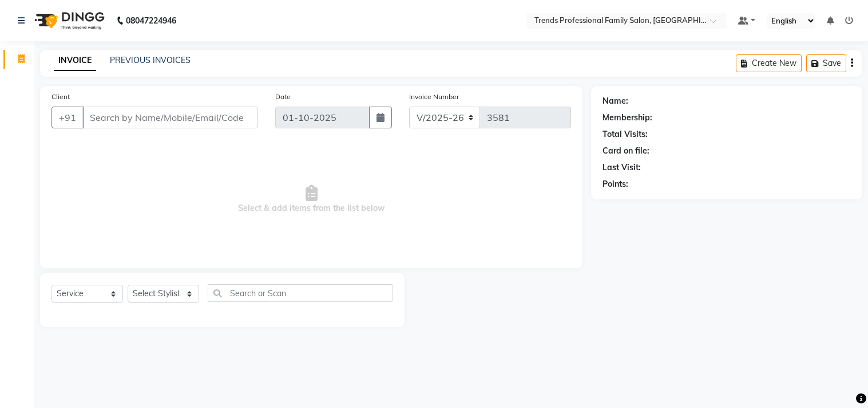  I want to click on b: 08047224946, so click(151, 21).